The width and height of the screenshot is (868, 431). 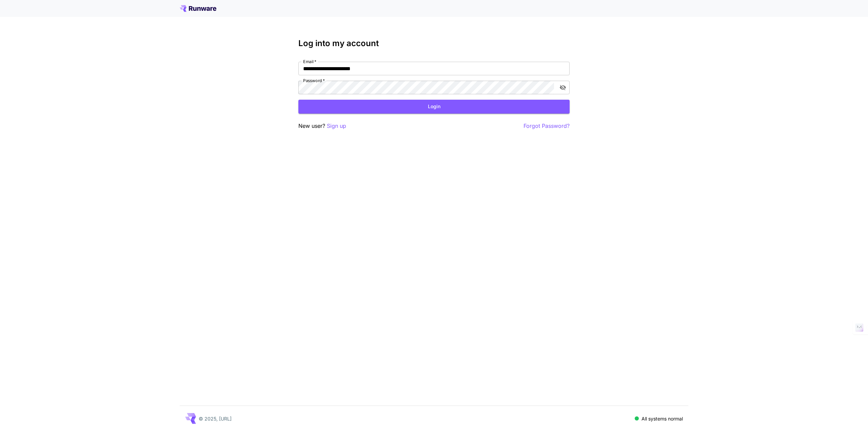 What do you see at coordinates (434, 106) in the screenshot?
I see `button: Login` at bounding box center [434, 106].